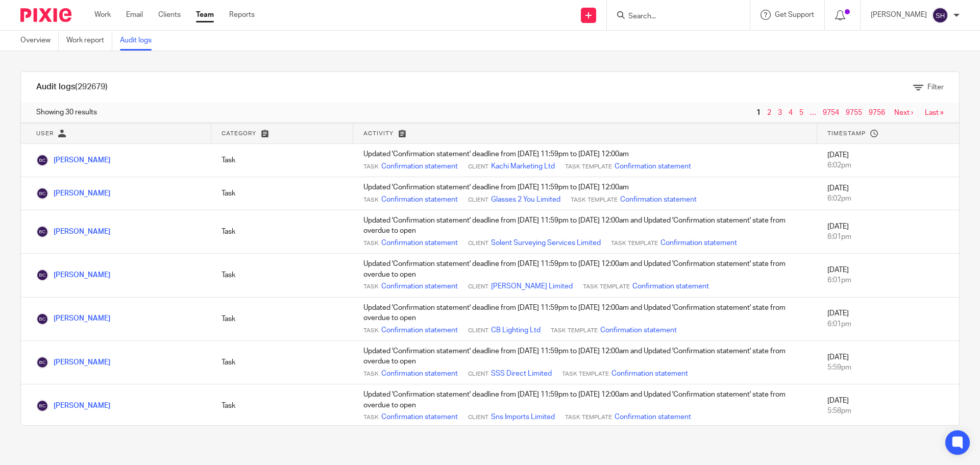 This screenshot has width=980, height=465. I want to click on span: Showing 30 results, so click(66, 113).